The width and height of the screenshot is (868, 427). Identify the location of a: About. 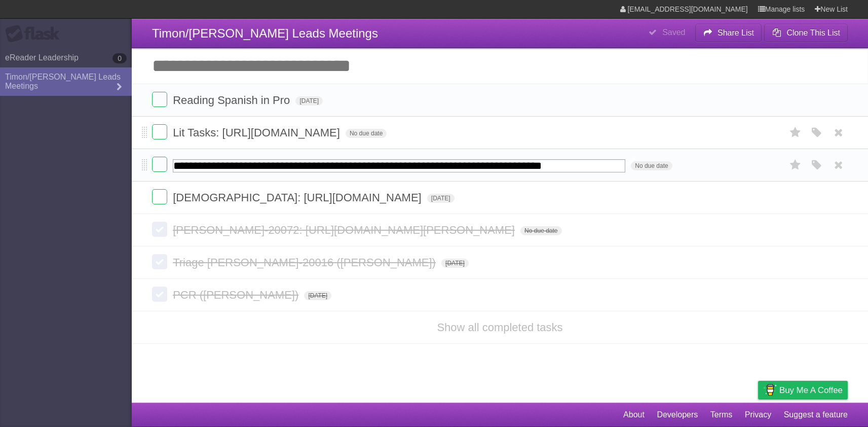
(634, 414).